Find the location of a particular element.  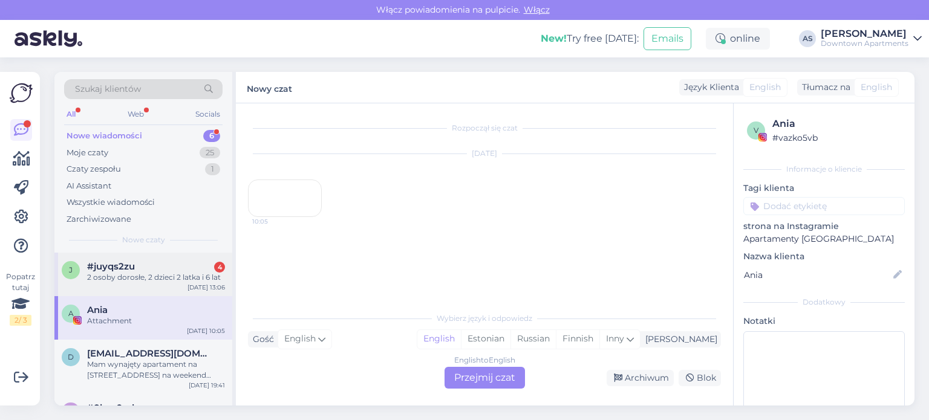

div: Informacje o kliencie is located at coordinates (824, 169).